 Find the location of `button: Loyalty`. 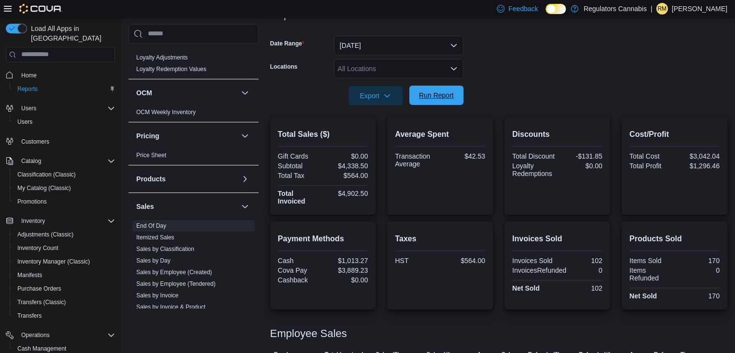

button: Loyalty is located at coordinates (245, 38).